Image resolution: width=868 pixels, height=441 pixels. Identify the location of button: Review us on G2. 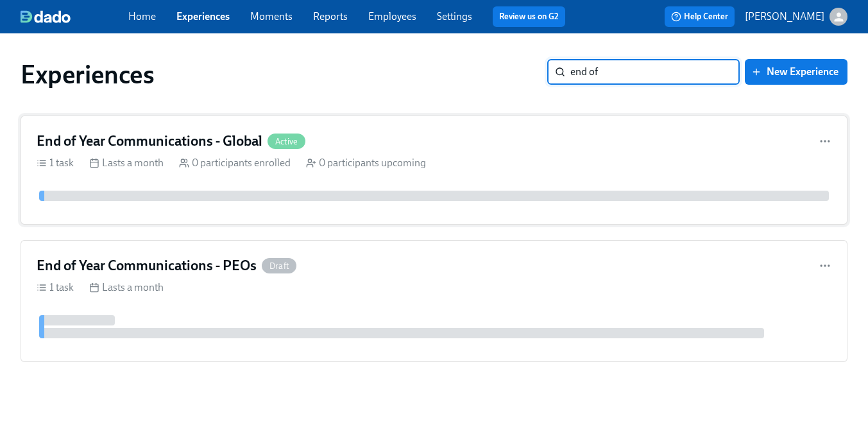
(528, 17).